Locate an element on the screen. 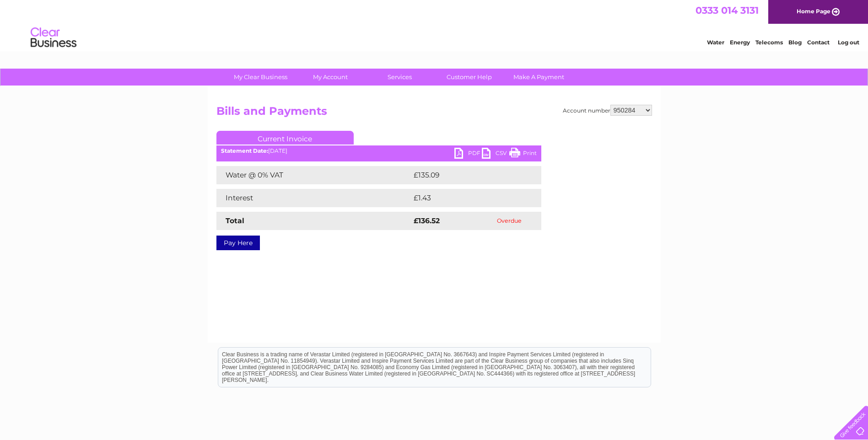 This screenshot has height=440, width=868. td: Interest is located at coordinates (314, 198).